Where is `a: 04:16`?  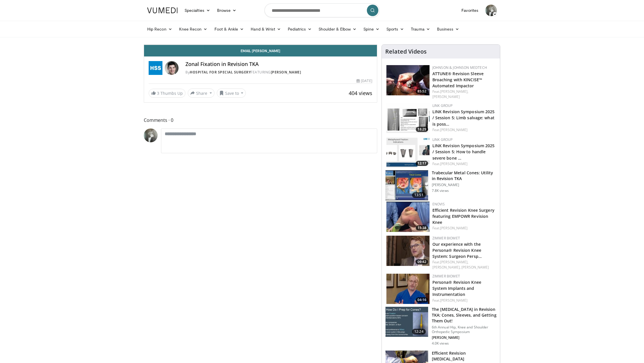 a: 04:16 is located at coordinates (408, 289).